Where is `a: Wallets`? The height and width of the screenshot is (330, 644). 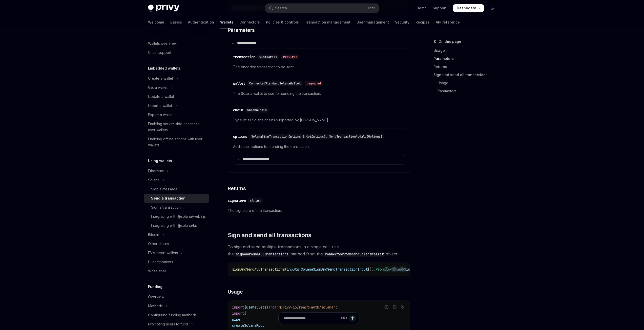
a: Wallets is located at coordinates (227, 22).